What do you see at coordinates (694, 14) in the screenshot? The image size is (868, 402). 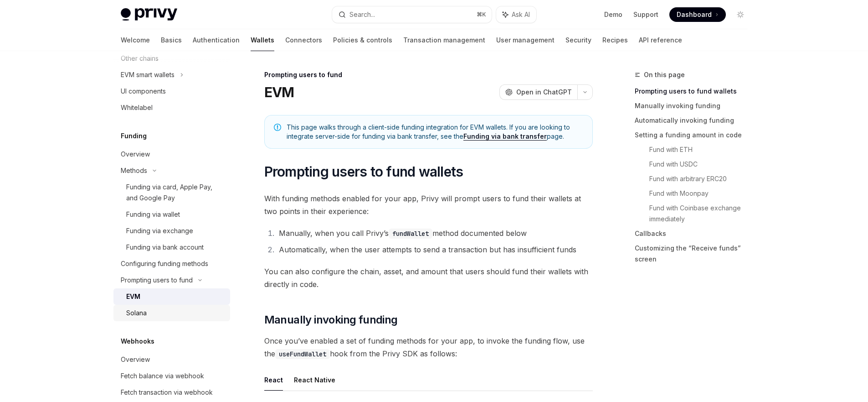 I see `span: Dashboard` at bounding box center [694, 14].